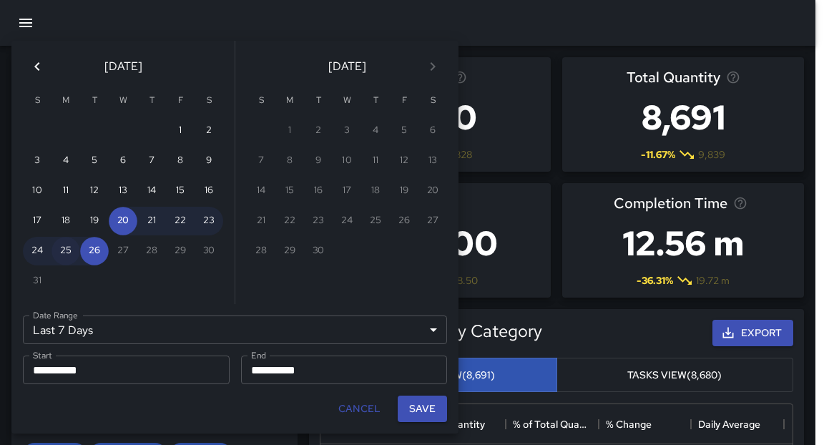 The image size is (824, 445). I want to click on button: 19, so click(94, 221).